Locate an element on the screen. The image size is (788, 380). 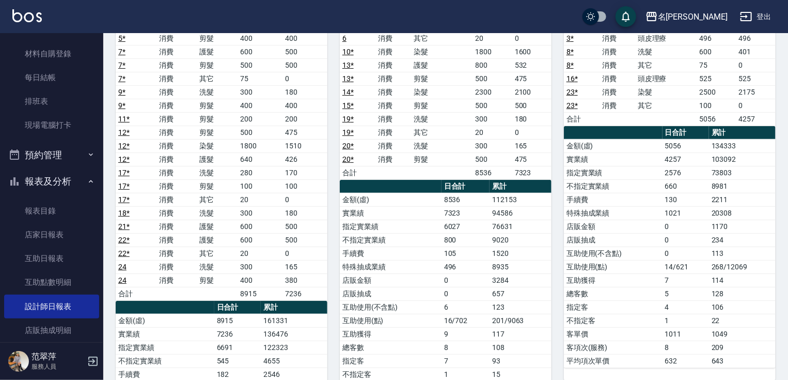
td: 7323 is located at coordinates (465, 213).